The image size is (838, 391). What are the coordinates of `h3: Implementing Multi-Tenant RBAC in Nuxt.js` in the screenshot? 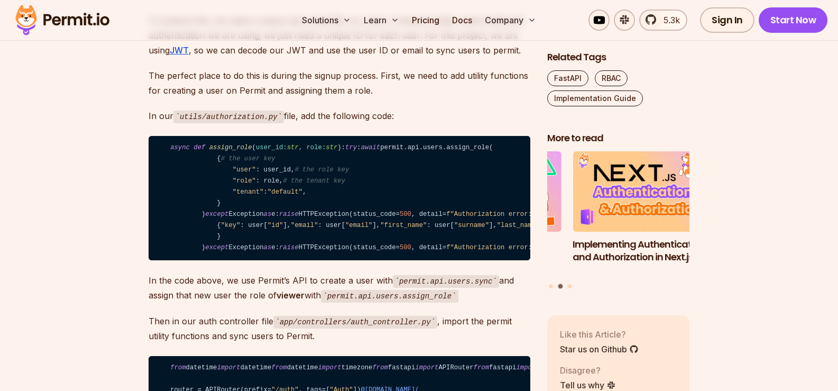 It's located at (490, 251).